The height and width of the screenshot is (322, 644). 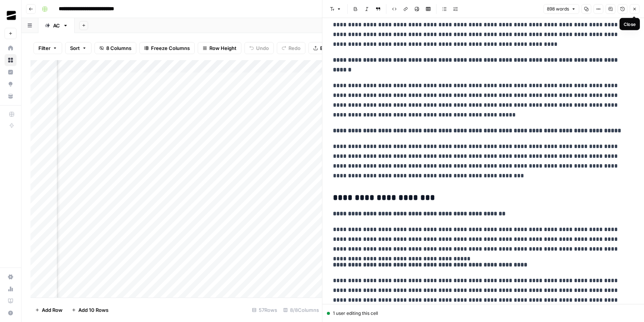 I want to click on button: Help + Support, so click(x=11, y=313).